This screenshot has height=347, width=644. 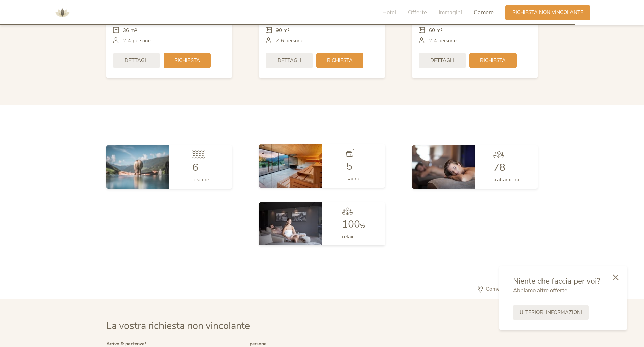 I want to click on span: saune, so click(x=353, y=179).